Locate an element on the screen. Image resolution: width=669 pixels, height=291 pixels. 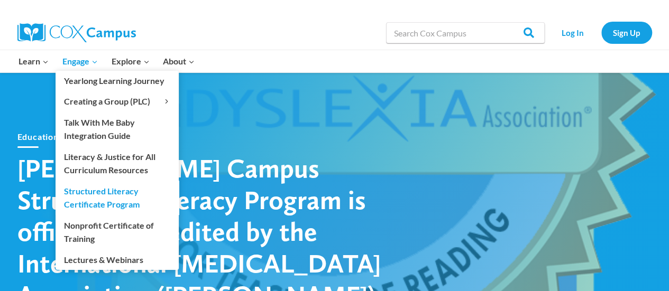
a: Sign Up is located at coordinates (626, 32).